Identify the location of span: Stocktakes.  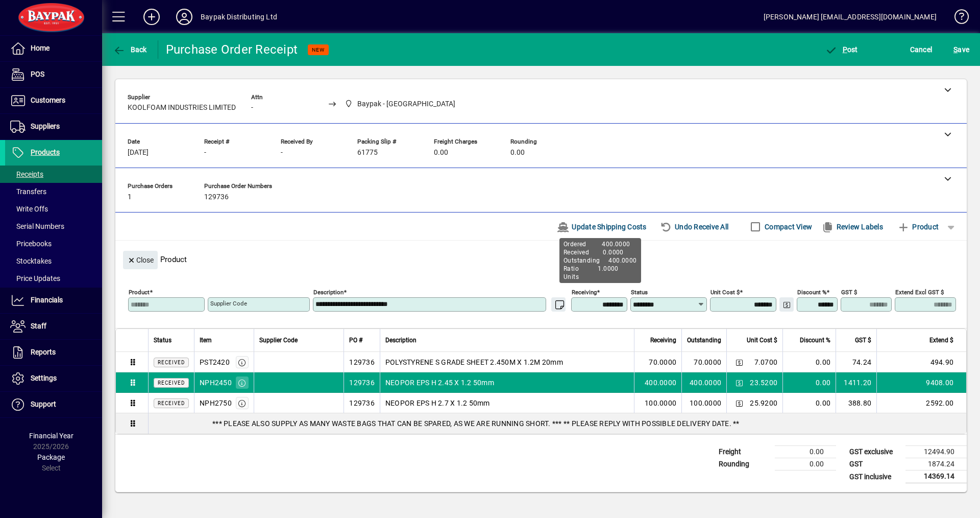
(30, 261).